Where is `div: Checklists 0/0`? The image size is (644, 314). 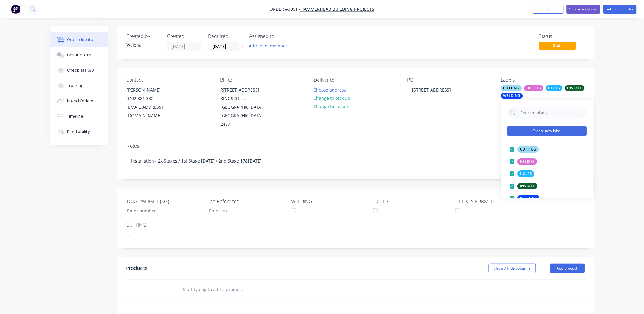 div: Checklists 0/0 is located at coordinates (81, 70).